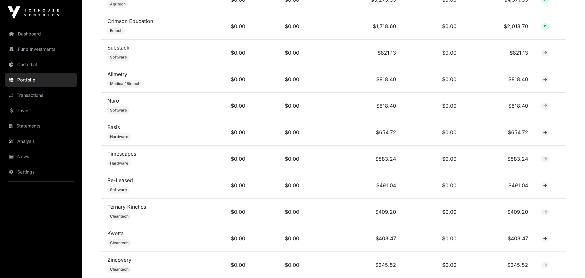 The height and width of the screenshot is (278, 585). What do you see at coordinates (115, 233) in the screenshot?
I see `a: Kwetta` at bounding box center [115, 233].